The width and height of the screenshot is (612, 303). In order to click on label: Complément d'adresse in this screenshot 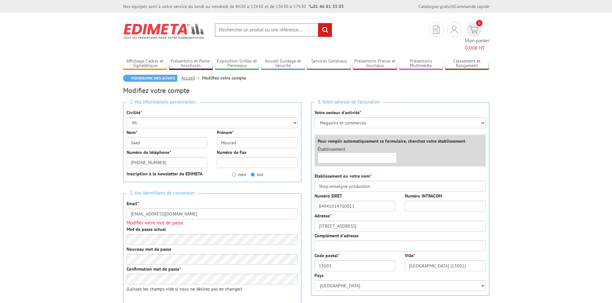, I will do `click(336, 236)`.